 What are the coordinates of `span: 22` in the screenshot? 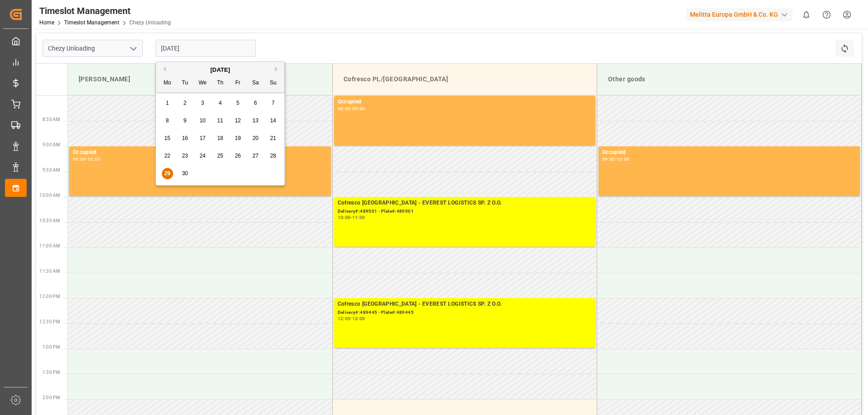 It's located at (167, 156).